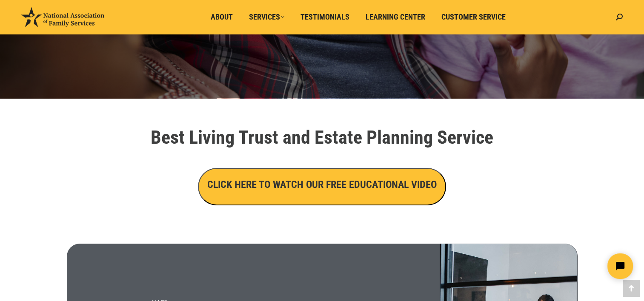  What do you see at coordinates (322, 138) in the screenshot?
I see `h1: Best Living Trust and Estate Planning Service` at bounding box center [322, 138].